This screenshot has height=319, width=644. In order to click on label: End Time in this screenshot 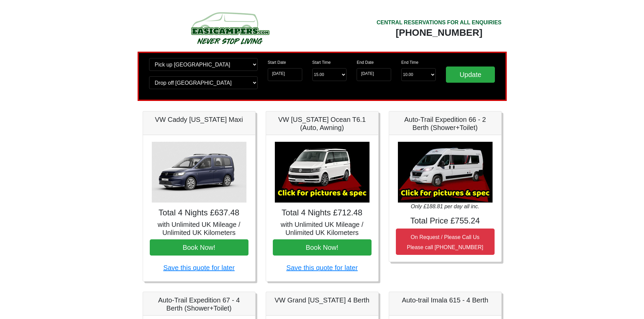, I will do `click(410, 63)`.